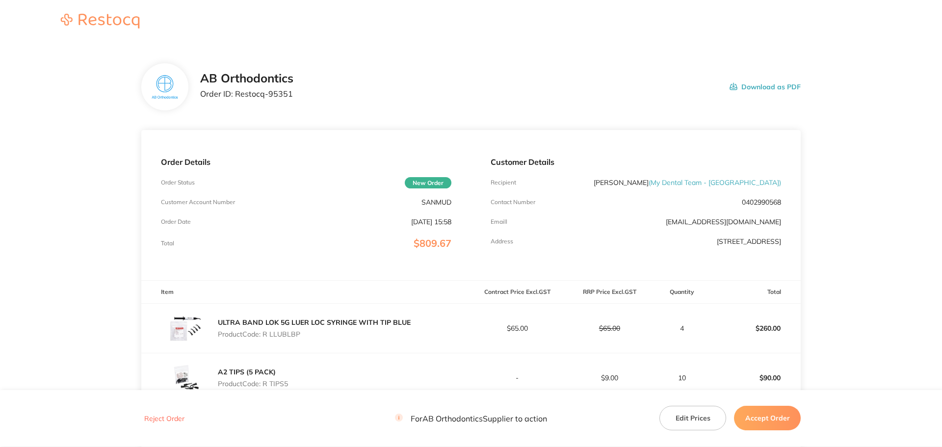 This screenshot has width=942, height=447. I want to click on th: Item, so click(306, 292).